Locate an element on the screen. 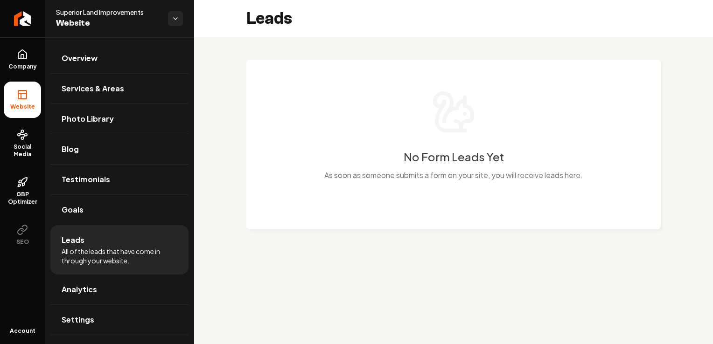 The width and height of the screenshot is (713, 344). span: Services & Areas is located at coordinates (93, 89).